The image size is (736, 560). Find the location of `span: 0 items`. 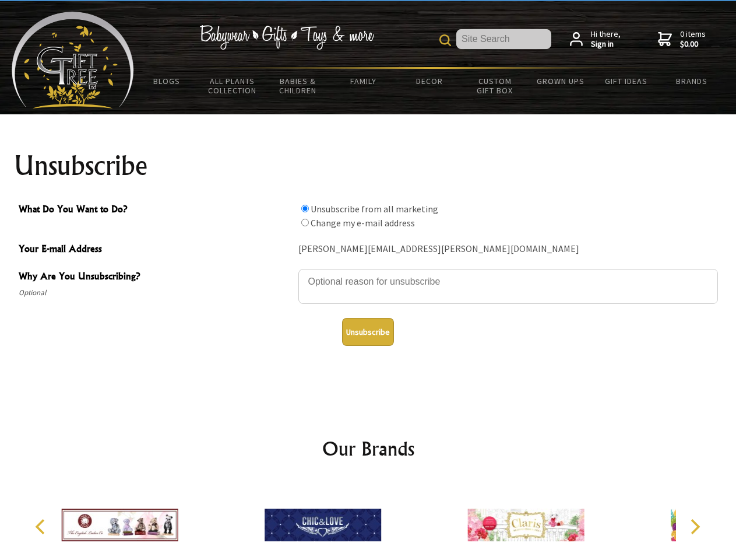

span: 0 items is located at coordinates (693, 39).